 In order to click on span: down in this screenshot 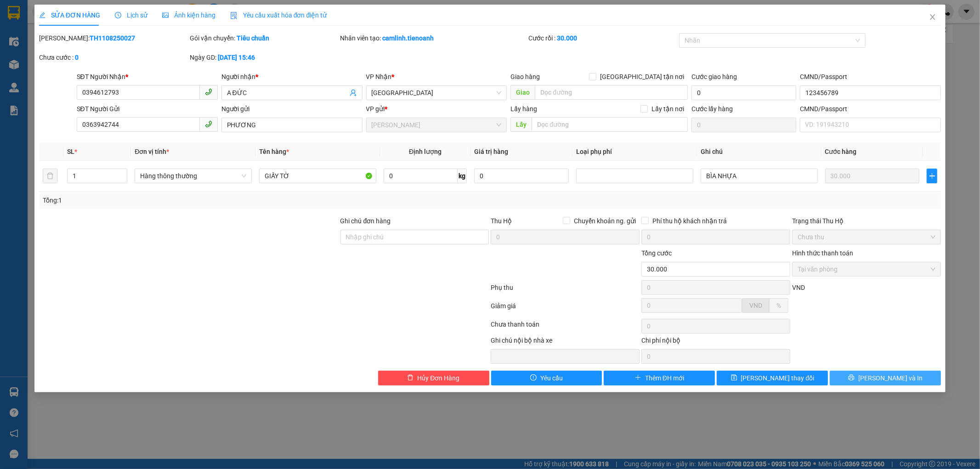, I will do `click(122, 180)`.